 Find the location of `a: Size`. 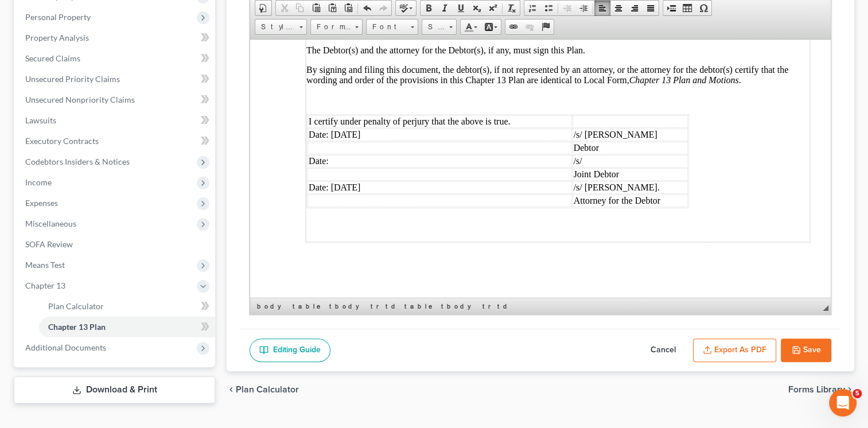

a: Size is located at coordinates (439, 27).